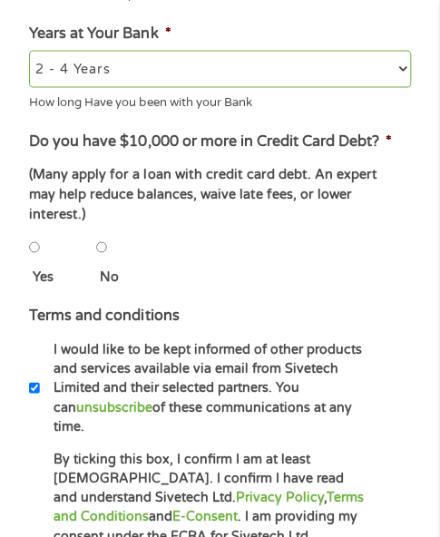 The width and height of the screenshot is (440, 537). What do you see at coordinates (278, 497) in the screenshot?
I see `a: Privacy Policy` at bounding box center [278, 497].